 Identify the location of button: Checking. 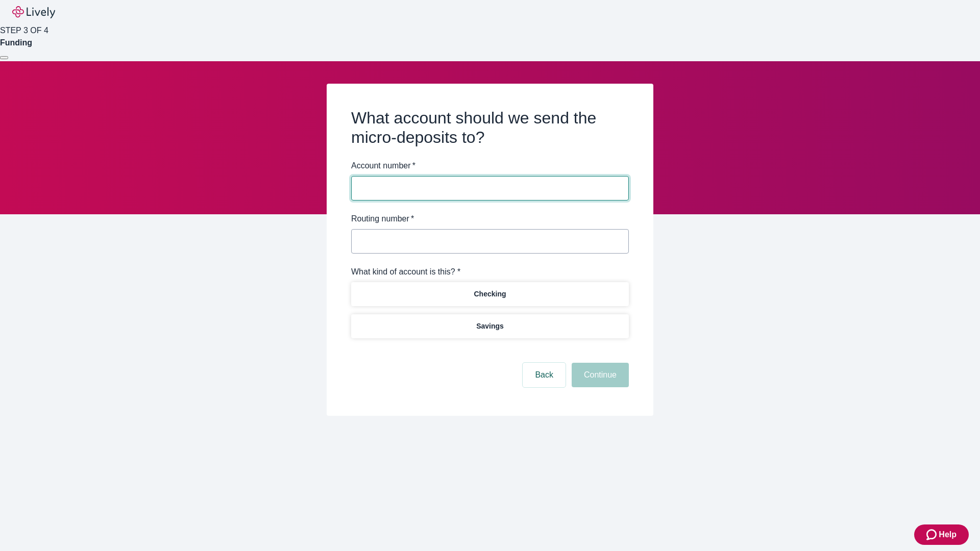
(490, 294).